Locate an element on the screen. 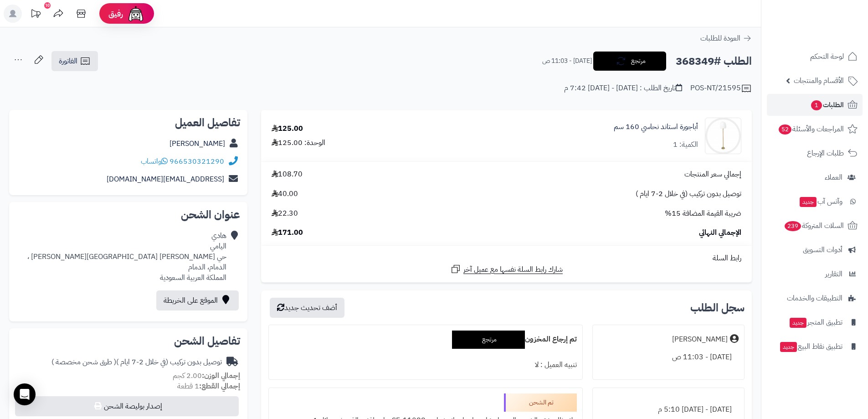  span: 40.00 is located at coordinates (284, 194).